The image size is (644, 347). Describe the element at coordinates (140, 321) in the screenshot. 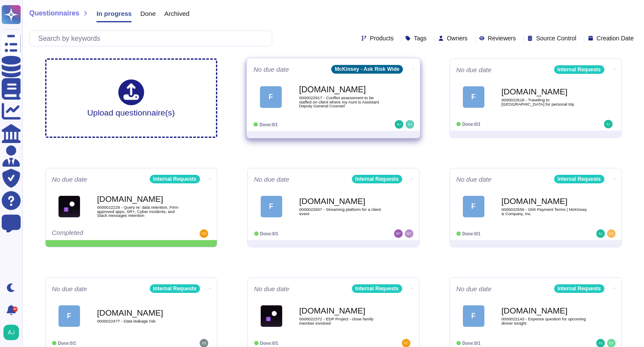

I see `span: 0000022477 - Data leakage risk` at that location.